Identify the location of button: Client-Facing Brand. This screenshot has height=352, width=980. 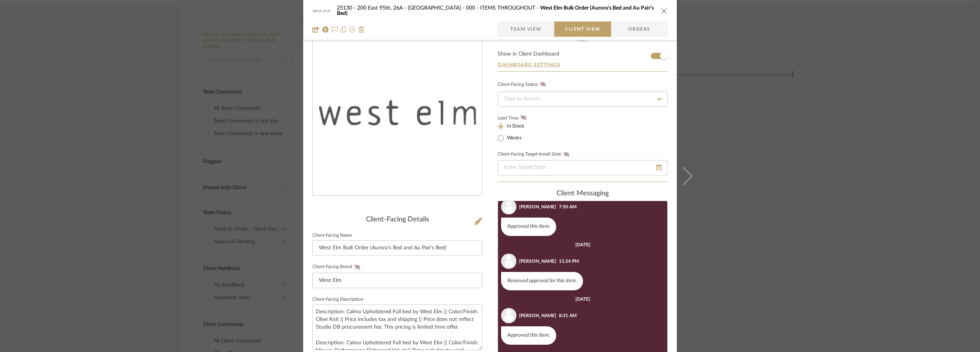
(357, 266).